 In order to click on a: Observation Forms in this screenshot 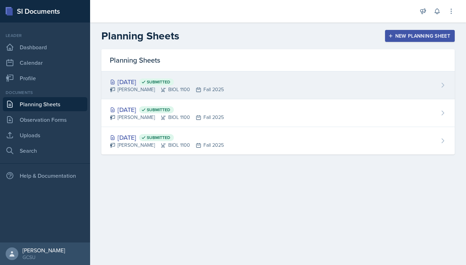, I will do `click(45, 120)`.